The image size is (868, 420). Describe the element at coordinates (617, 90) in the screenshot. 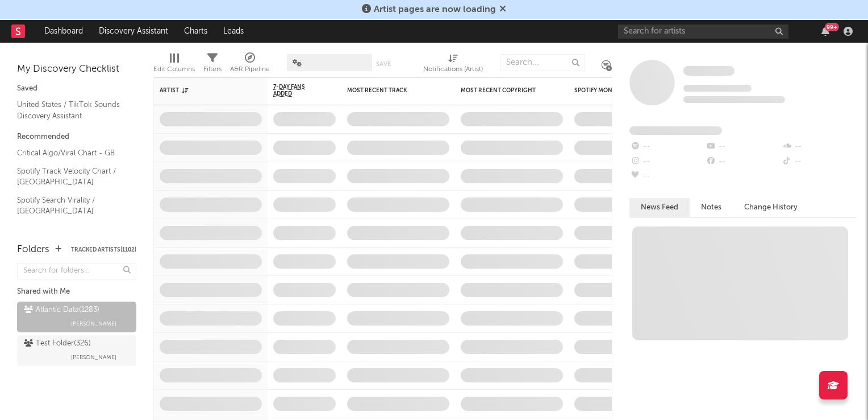

I see `div: Spotify Monthly Listeners` at that location.